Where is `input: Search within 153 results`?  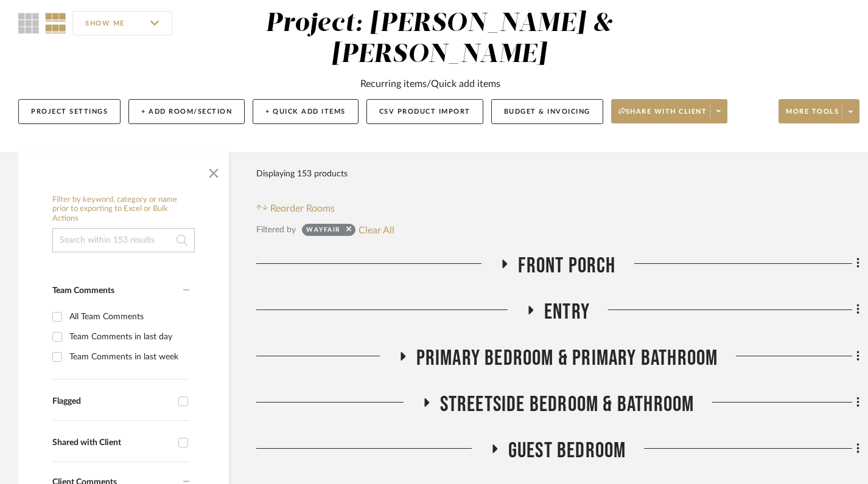 input: Search within 153 results is located at coordinates (124, 240).